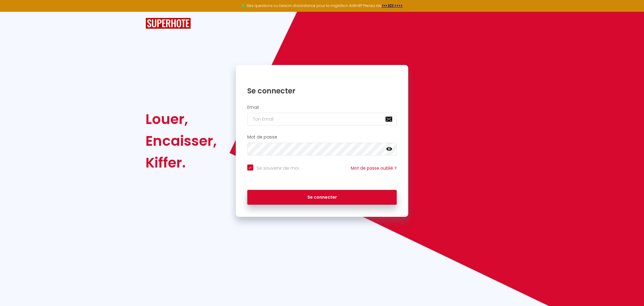 The image size is (644, 306). I want to click on a: >>> ICI <<<<, so click(393, 5).